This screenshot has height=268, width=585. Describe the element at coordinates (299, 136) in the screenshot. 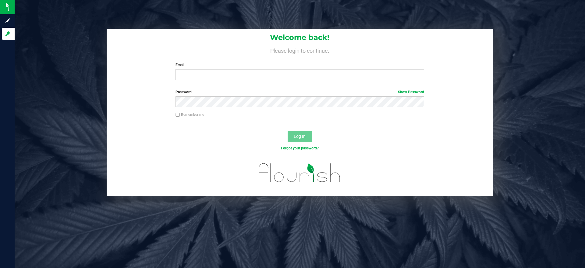

I see `span: Log In` at that location.